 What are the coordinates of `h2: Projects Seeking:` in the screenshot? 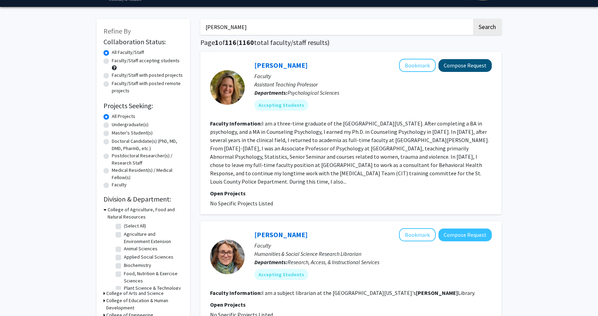 It's located at (143, 106).